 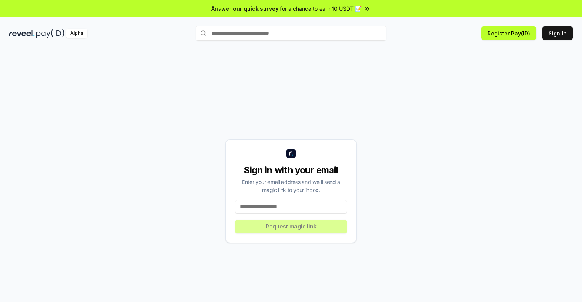 I want to click on img: logo_small, so click(x=291, y=154).